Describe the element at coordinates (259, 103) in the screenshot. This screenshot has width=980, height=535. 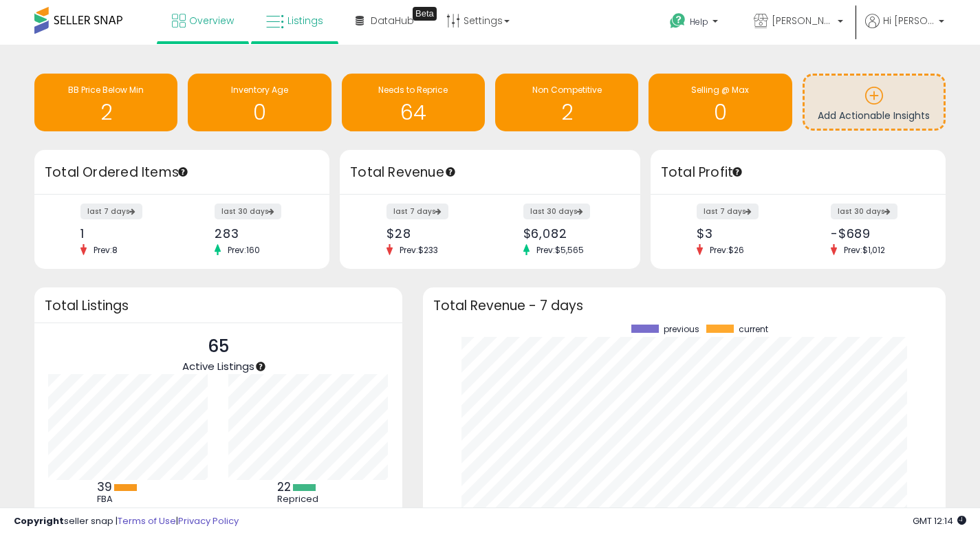
I see `a: Inventory Age 0` at that location.